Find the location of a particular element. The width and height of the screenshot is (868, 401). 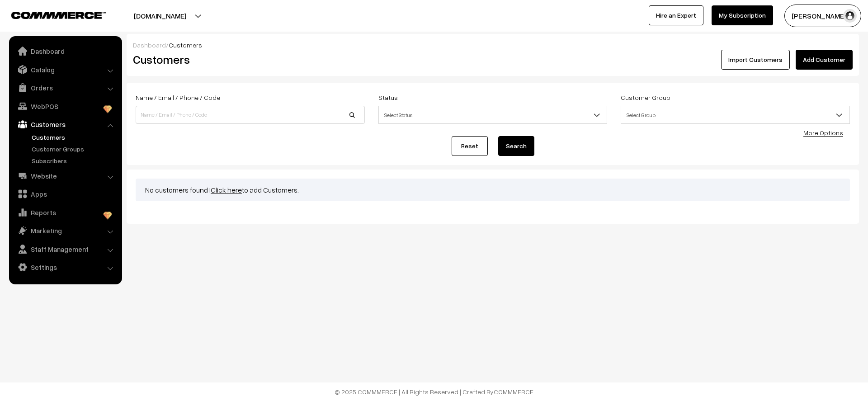

input: Name / Email / Phone / Code is located at coordinates (250, 115).